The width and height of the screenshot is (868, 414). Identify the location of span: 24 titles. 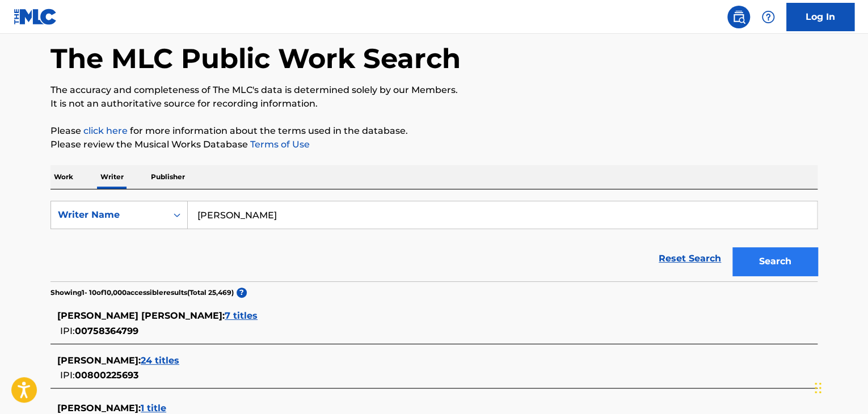
(160, 360).